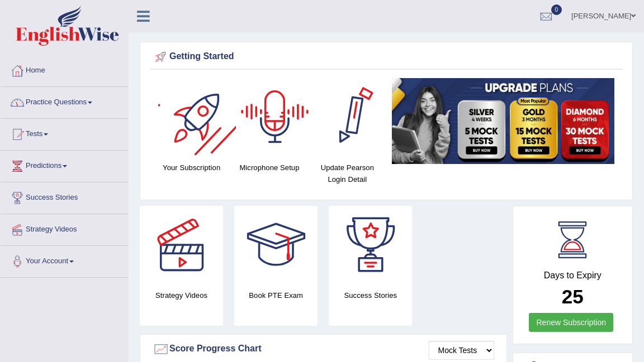 This screenshot has height=362, width=644. I want to click on div: Score Progress Chart, so click(323, 350).